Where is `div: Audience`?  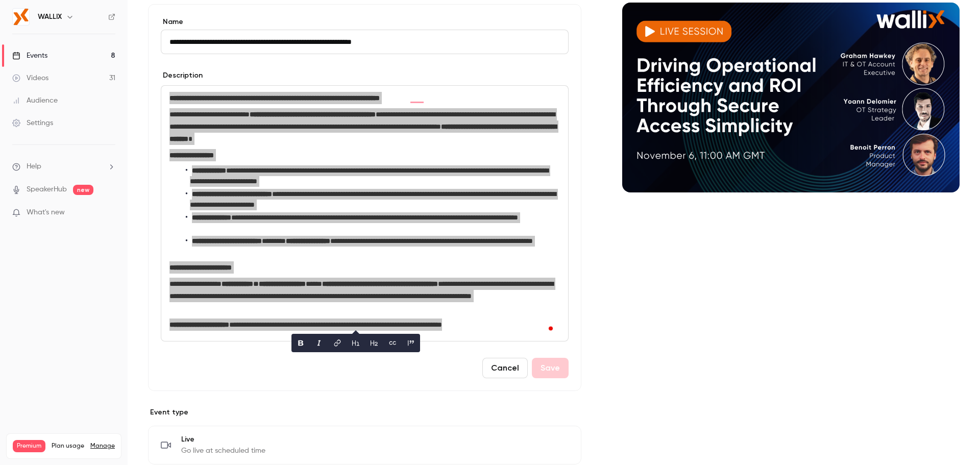 div: Audience is located at coordinates (35, 101).